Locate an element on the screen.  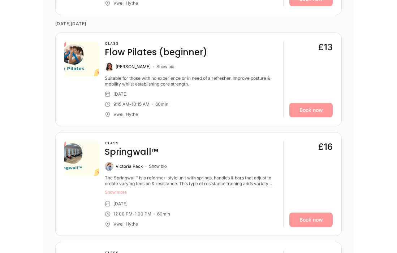
div: 1:00 PM is located at coordinates (143, 214).